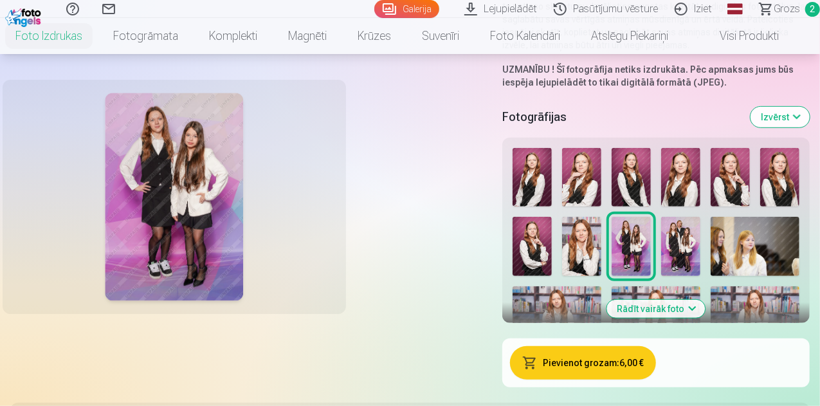 The image size is (820, 406). What do you see at coordinates (375, 36) in the screenshot?
I see `a: Krūzes` at bounding box center [375, 36].